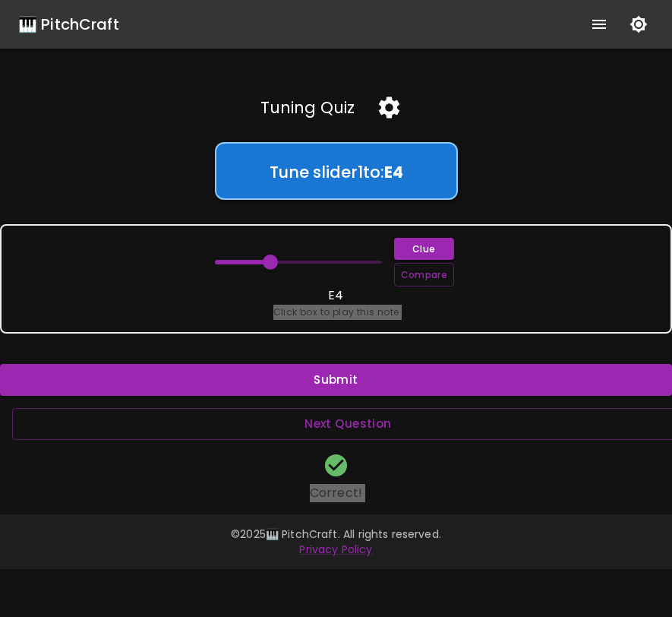  Describe the element at coordinates (423, 248) in the screenshot. I see `button: Clue` at that location.